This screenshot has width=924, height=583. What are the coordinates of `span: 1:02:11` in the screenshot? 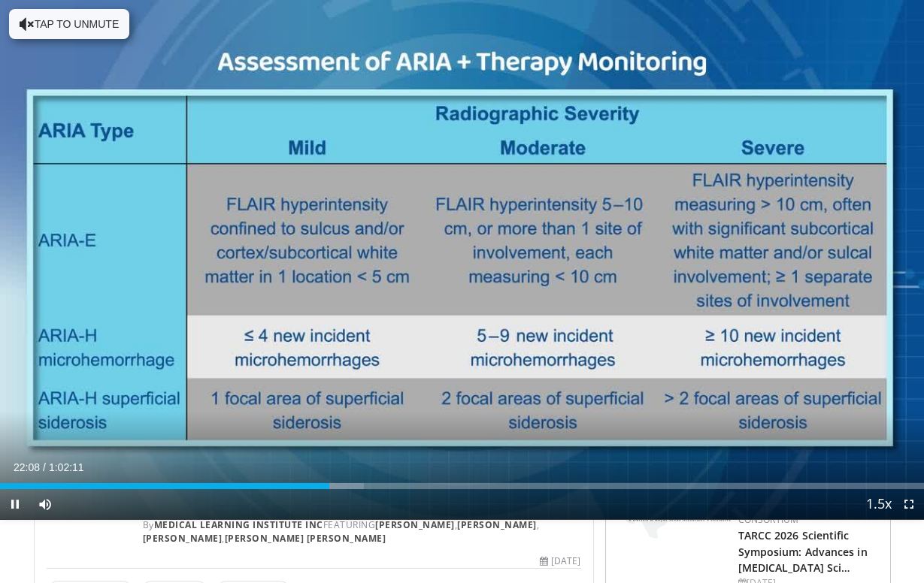 It's located at (66, 467).